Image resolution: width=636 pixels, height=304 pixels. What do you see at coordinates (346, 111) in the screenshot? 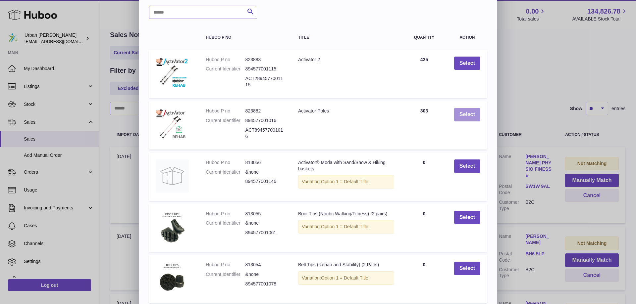
I see `div: Activator Poles` at bounding box center [346, 111].